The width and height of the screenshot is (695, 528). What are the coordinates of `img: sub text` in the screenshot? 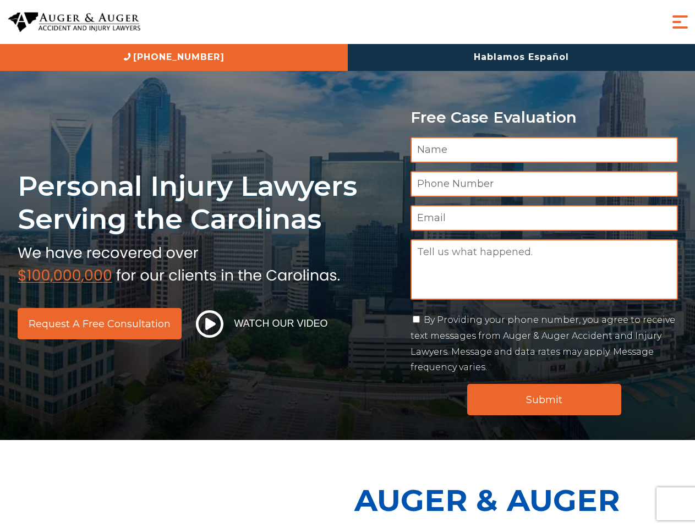 It's located at (179, 262).